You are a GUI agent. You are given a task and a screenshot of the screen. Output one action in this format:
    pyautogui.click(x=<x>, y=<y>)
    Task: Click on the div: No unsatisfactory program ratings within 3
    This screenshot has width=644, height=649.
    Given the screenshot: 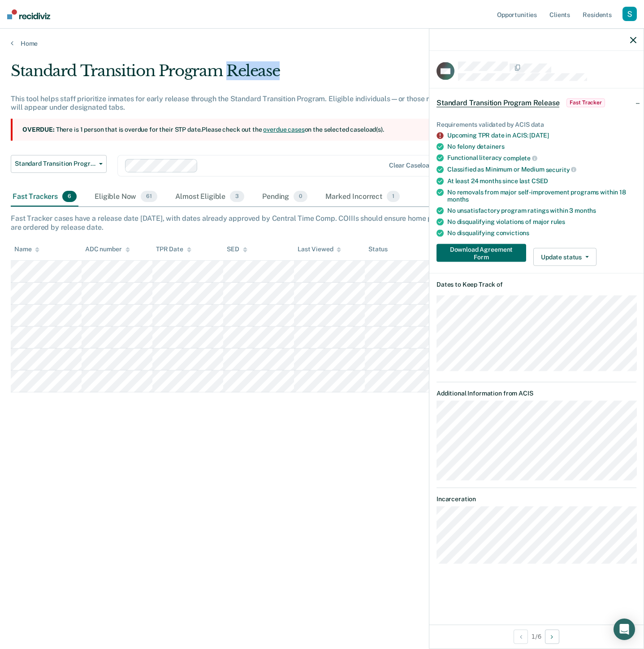 What is the action you would take?
    pyautogui.click(x=541, y=210)
    